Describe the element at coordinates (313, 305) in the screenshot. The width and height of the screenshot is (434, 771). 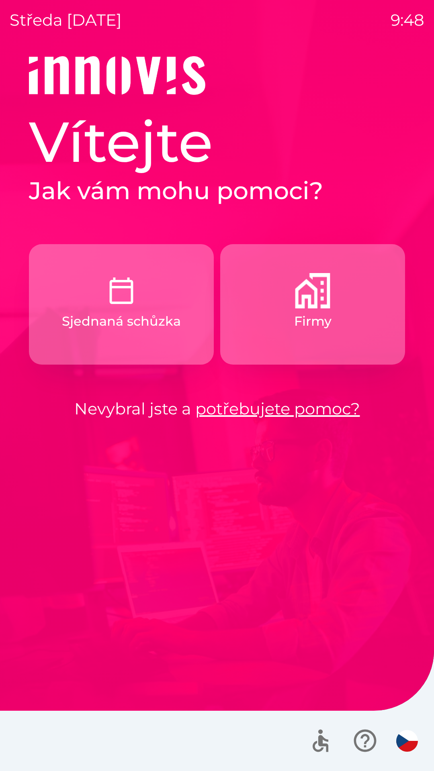
I see `button: Firmy` at that location.